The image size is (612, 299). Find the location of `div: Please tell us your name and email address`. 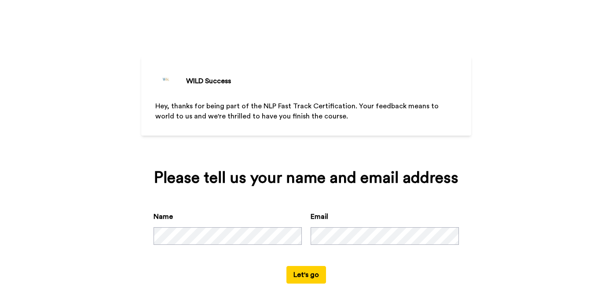

div: Please tell us your name and email address is located at coordinates (306, 178).